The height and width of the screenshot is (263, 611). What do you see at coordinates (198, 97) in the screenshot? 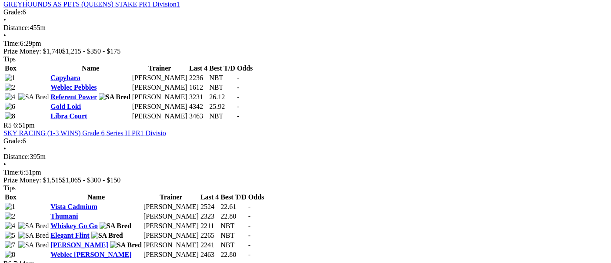
I see `td: 3231` at bounding box center [198, 97].